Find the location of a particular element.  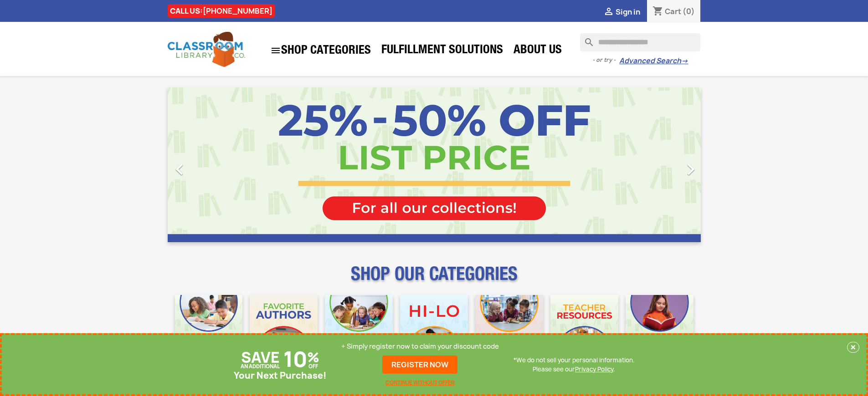

p: SHOP OUR CATEGORIES is located at coordinates (434, 280).